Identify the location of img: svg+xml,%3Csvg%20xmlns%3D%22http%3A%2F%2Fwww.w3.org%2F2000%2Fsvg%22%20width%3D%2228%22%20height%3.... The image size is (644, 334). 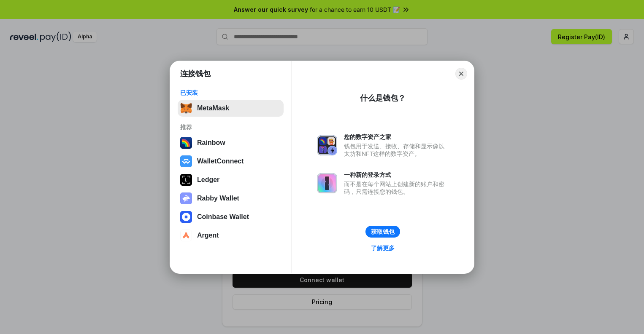
(186, 180).